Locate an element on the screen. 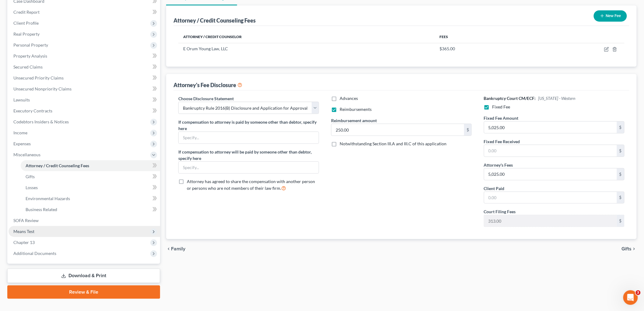 This screenshot has height=311, width=644. label: Fixed Fee Received is located at coordinates (502, 142).